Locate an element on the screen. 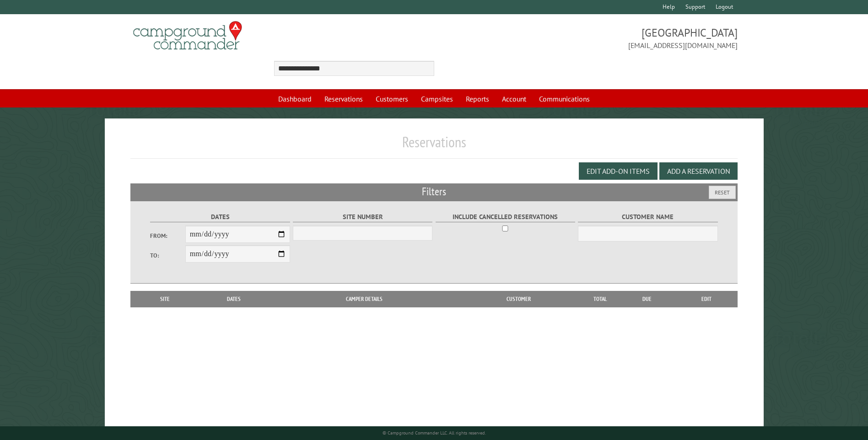 The height and width of the screenshot is (440, 868). label: Customer Name is located at coordinates (647, 217).